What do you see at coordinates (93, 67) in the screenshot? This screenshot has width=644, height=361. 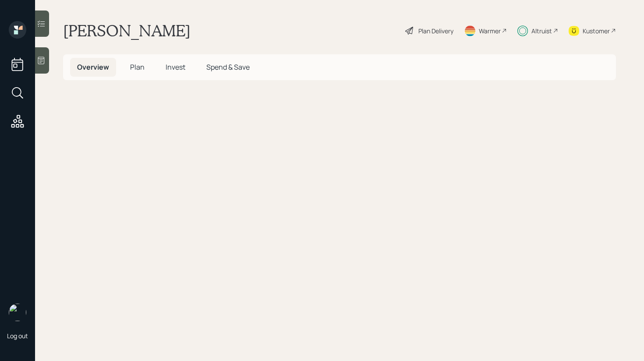 I see `span: Overview` at bounding box center [93, 67].